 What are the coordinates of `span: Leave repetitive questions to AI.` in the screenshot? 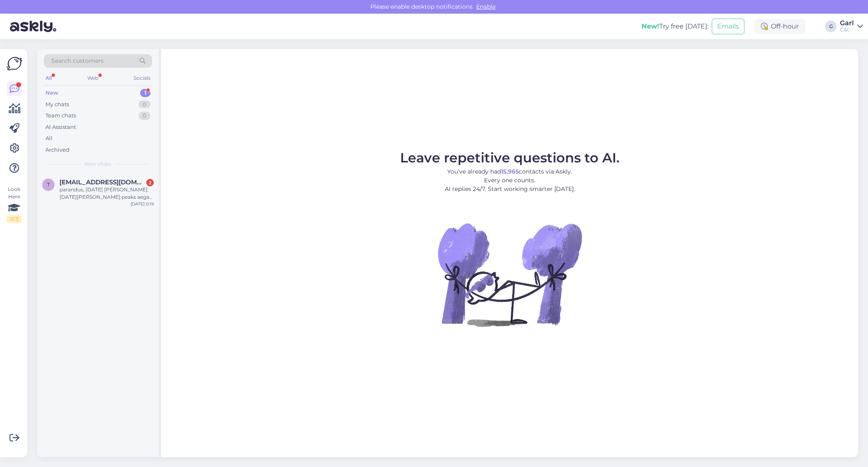 It's located at (509, 157).